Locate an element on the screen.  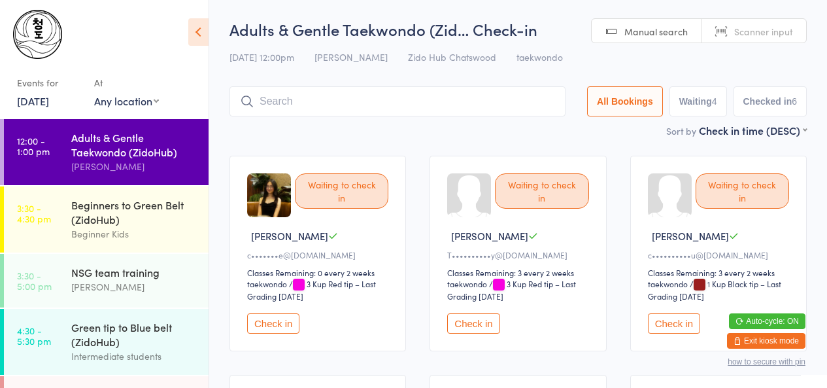
div: Events for is located at coordinates (49, 82).